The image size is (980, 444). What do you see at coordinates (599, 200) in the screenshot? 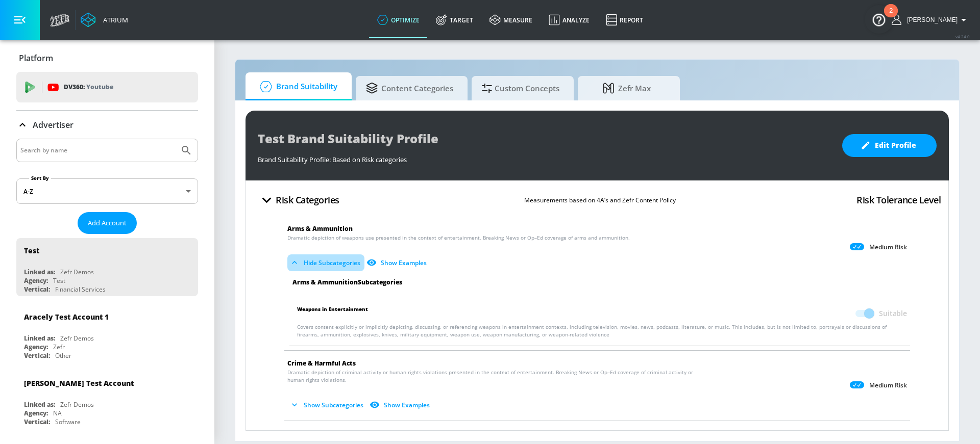
I see `p: Measurements based on 4A’s and Zefr Content Policy` at bounding box center [599, 200].